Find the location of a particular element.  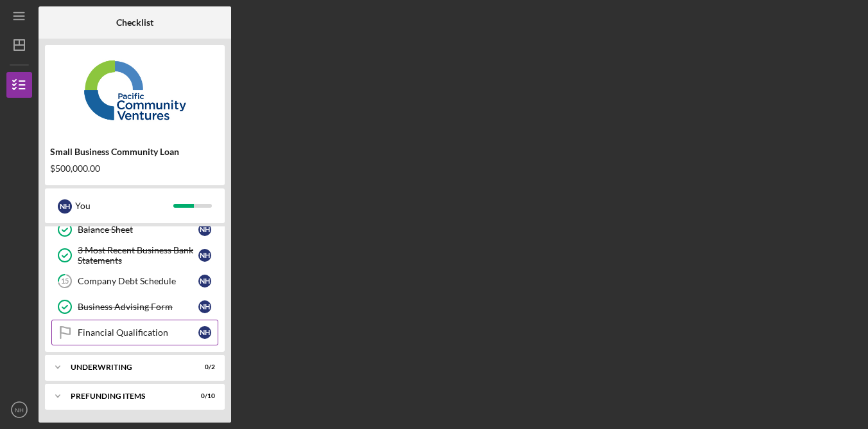

div: Underwriting is located at coordinates (127, 367).